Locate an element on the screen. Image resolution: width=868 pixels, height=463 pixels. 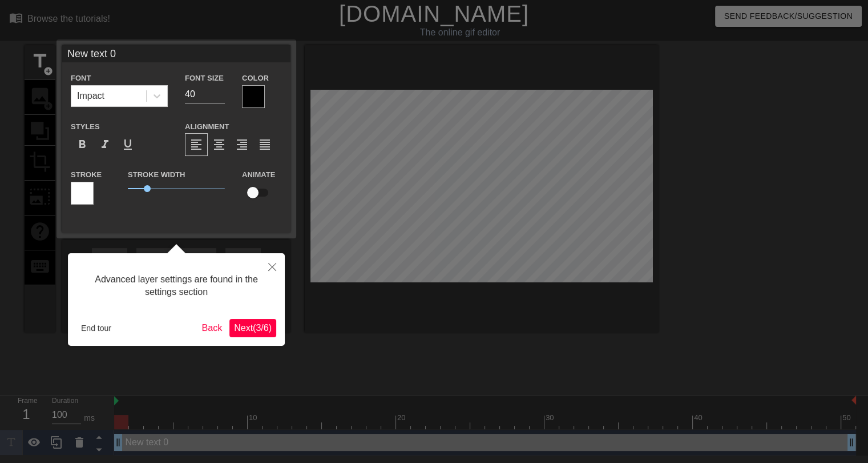
div: ms is located at coordinates (89, 417).